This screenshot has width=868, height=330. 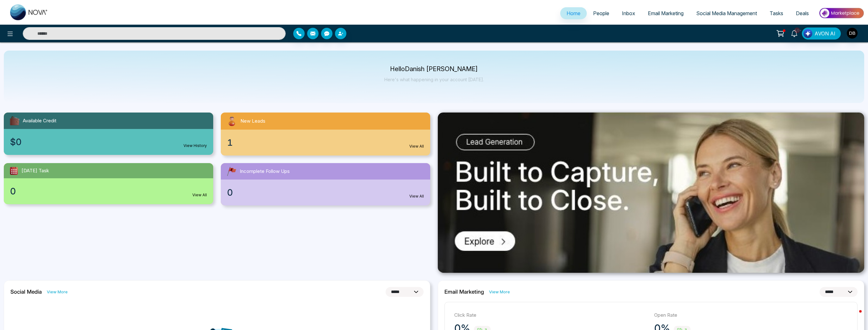 I want to click on img: Market-place.gif, so click(x=841, y=13).